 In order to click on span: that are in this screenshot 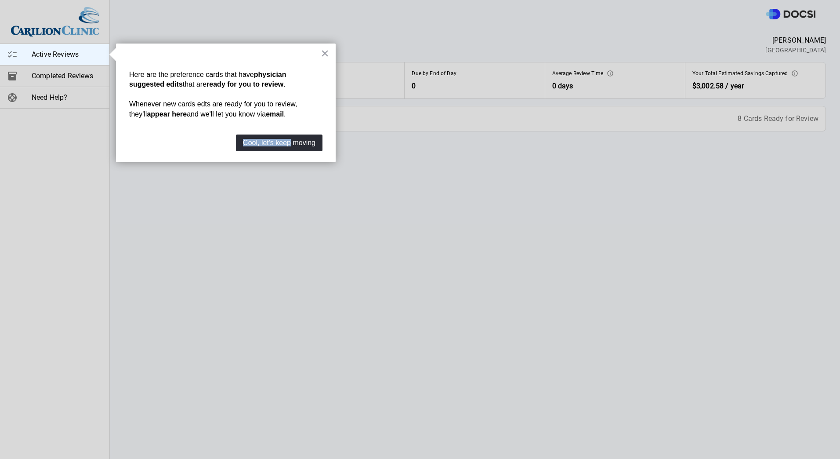, I will do `click(195, 84)`.